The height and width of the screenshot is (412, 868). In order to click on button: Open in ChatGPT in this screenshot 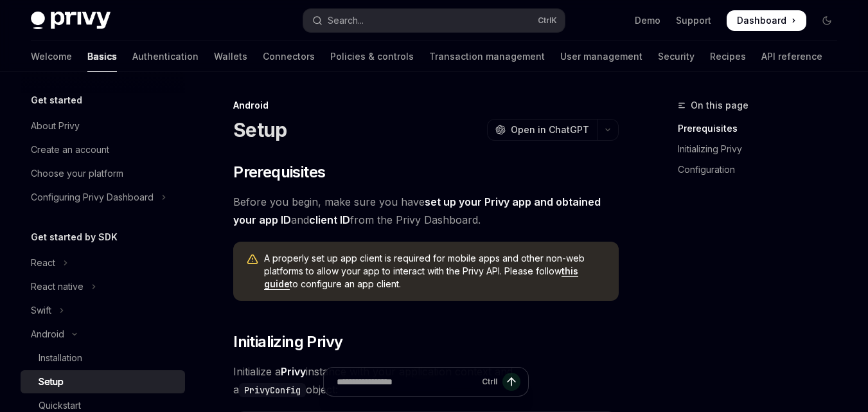, I will do `click(542, 130)`.